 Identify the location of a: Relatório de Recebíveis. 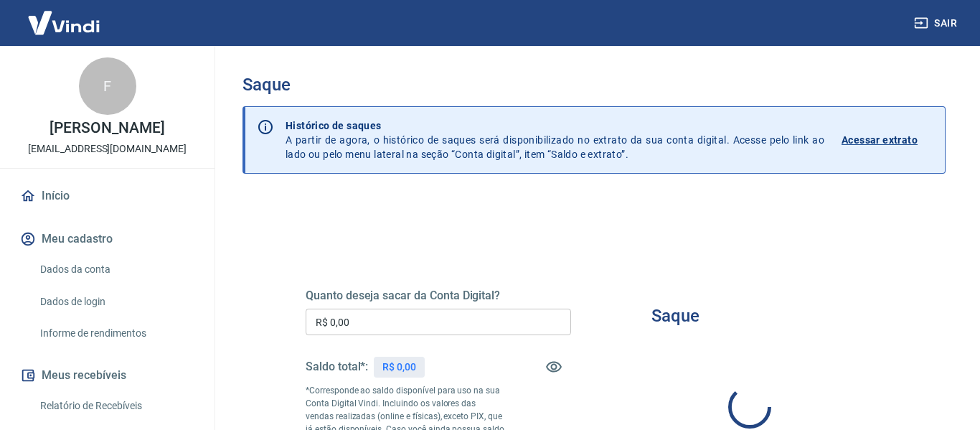
(116, 405).